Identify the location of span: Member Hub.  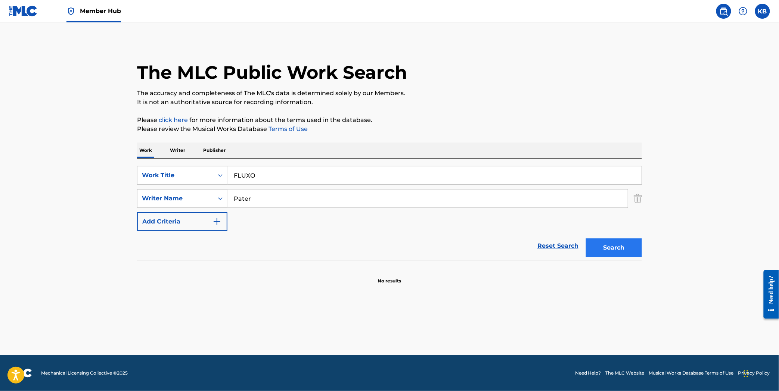
(100, 11).